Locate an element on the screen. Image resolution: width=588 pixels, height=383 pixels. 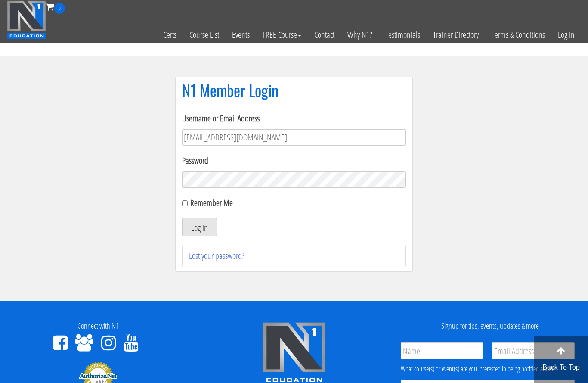
a: Lost your password? is located at coordinates (217, 255).